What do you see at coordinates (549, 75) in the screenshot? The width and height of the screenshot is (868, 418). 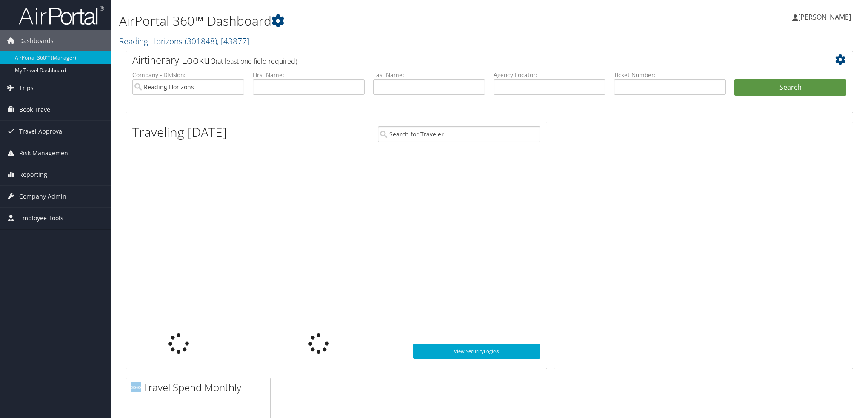 I see `label: Agency Locator:` at bounding box center [549, 75].